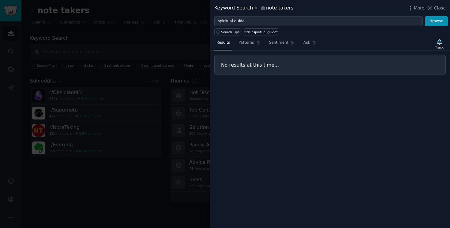 Image resolution: width=450 pixels, height=228 pixels. What do you see at coordinates (278, 43) in the screenshot?
I see `span: Sentiment` at bounding box center [278, 43].